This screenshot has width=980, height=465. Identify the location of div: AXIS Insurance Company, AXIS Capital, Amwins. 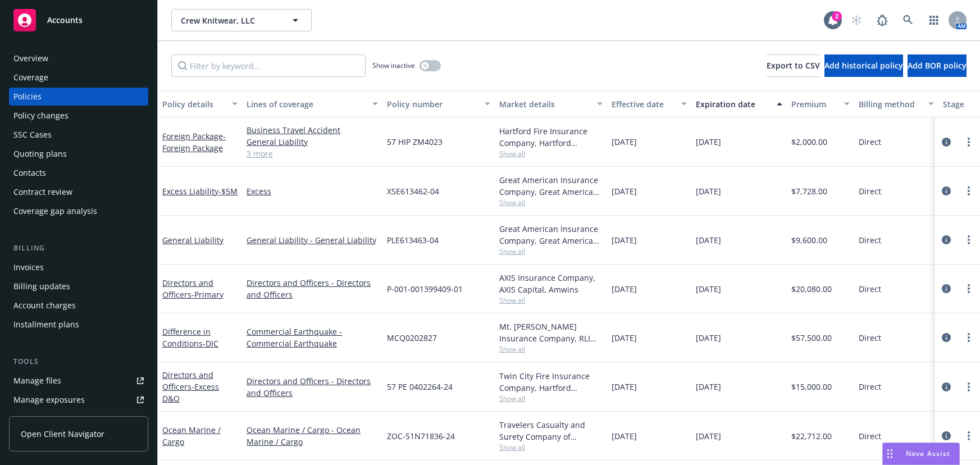
(551, 283).